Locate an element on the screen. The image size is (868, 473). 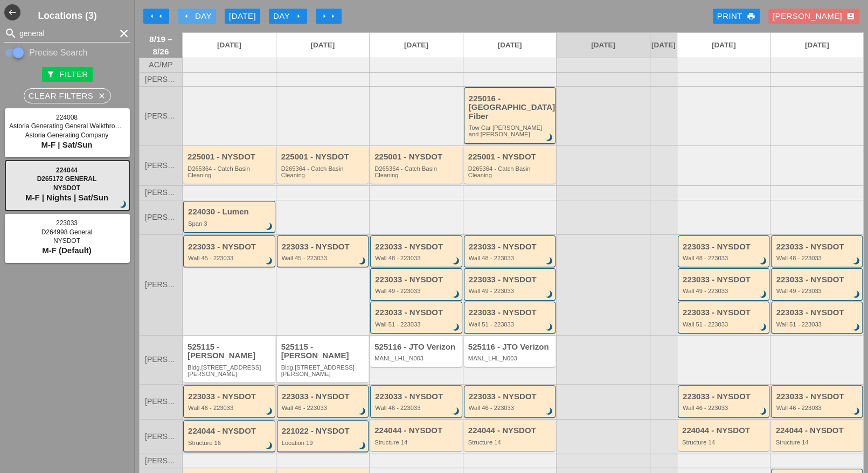
label: Precise Search is located at coordinates (58, 53).